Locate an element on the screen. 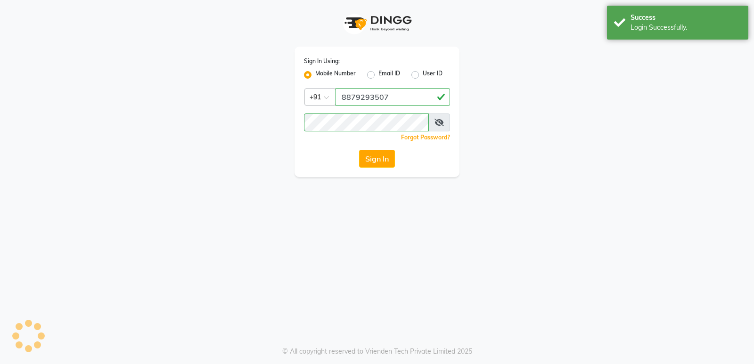  a: Forgot Password? is located at coordinates (426, 137).